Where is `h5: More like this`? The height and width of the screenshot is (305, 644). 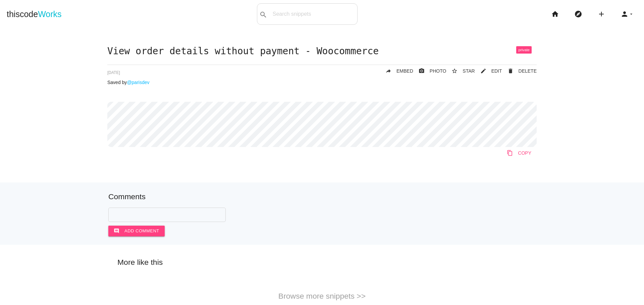
h5: More like this is located at coordinates (322, 262).